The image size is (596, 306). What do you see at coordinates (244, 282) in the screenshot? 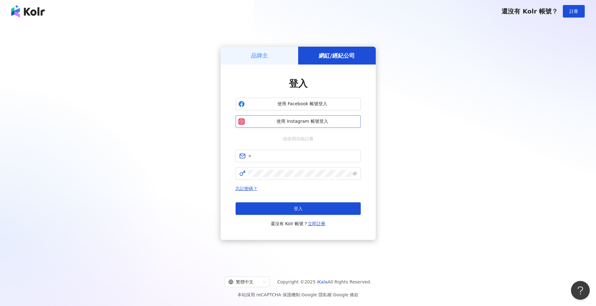
I see `div: 繁體中文` at bounding box center [244, 282].